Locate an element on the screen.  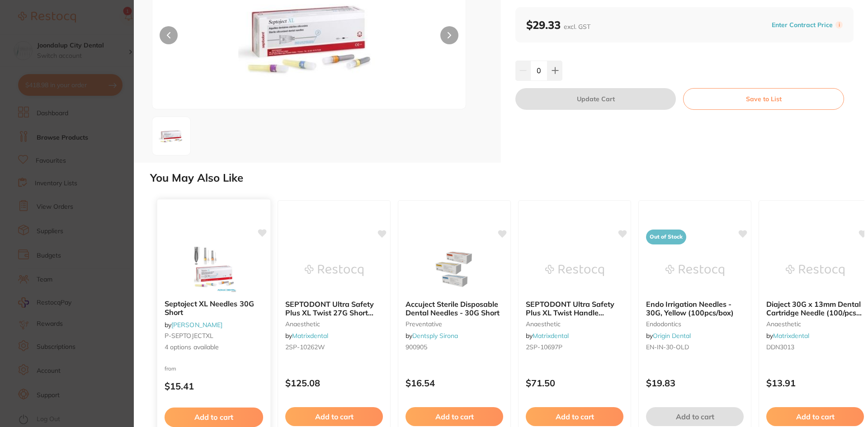
p: $16.54 is located at coordinates (455, 383).